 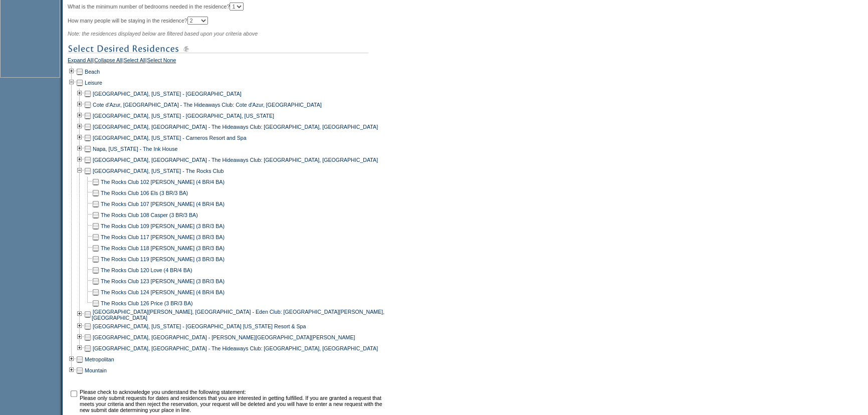 What do you see at coordinates (147, 270) in the screenshot?
I see `a: The Rocks Club 120 Love (4 BR/4 BA)` at bounding box center [147, 270].